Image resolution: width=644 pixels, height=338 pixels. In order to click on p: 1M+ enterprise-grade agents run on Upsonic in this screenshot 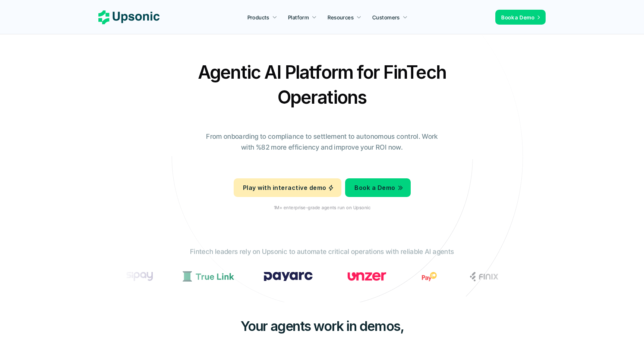, I will do `click(322, 208)`.